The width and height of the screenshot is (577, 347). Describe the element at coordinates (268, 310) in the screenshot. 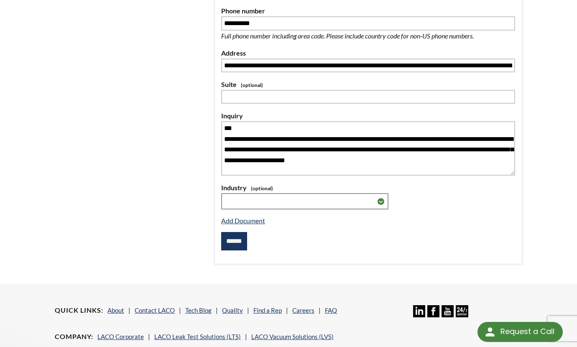

I see `a: Find a Rep` at that location.